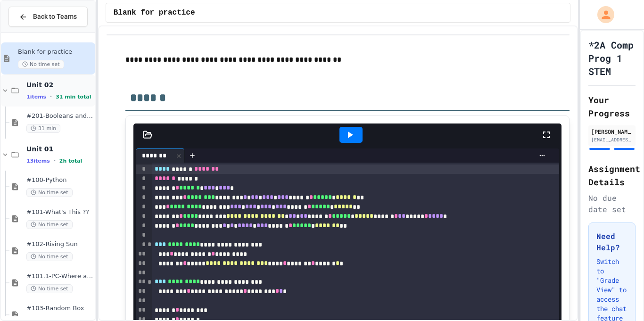  What do you see at coordinates (612, 58) in the screenshot?
I see `h1: *2A Comp Prog 1 STEM` at bounding box center [612, 58].